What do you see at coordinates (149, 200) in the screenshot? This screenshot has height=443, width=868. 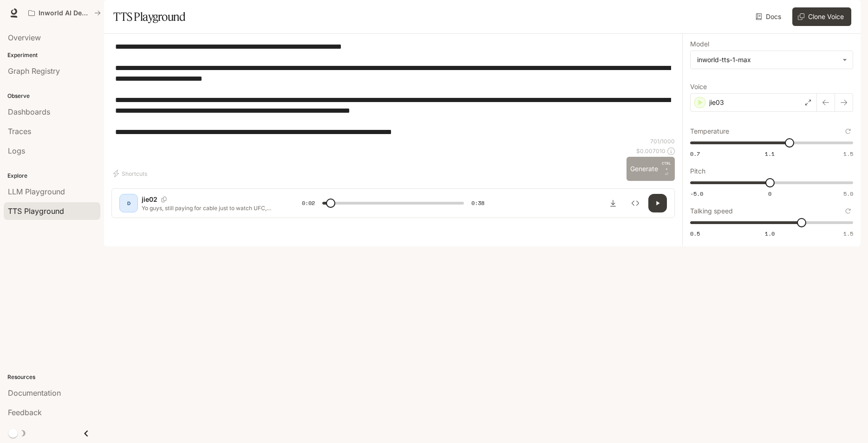 I see `p: jie02` at bounding box center [149, 200].